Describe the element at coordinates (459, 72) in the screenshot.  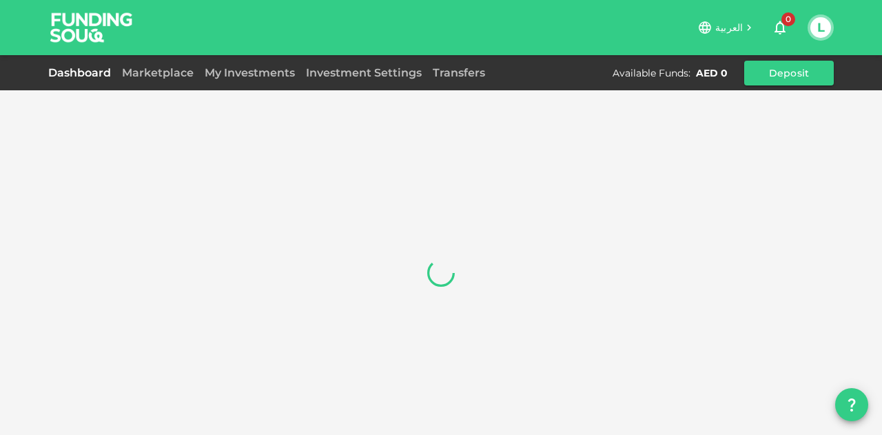
I see `a: Transfers` at that location.